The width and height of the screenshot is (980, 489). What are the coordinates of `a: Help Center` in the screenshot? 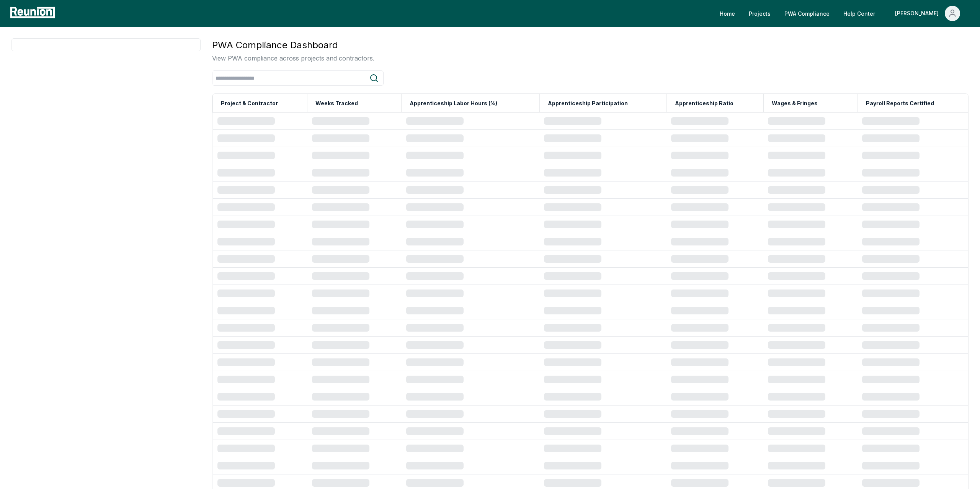 It's located at (859, 14).